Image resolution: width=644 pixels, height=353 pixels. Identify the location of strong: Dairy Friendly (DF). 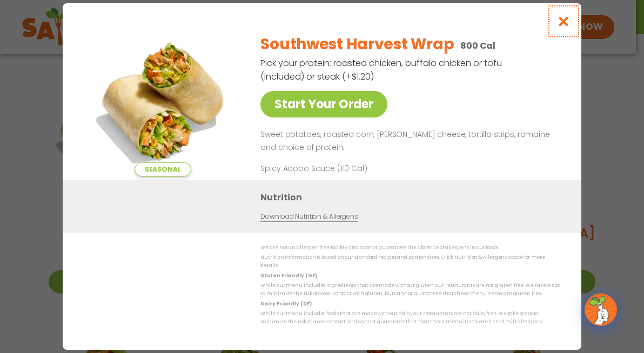
(286, 303).